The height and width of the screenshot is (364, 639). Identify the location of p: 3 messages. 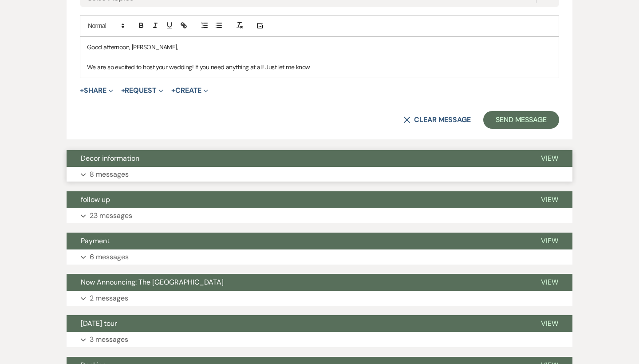
(109, 340).